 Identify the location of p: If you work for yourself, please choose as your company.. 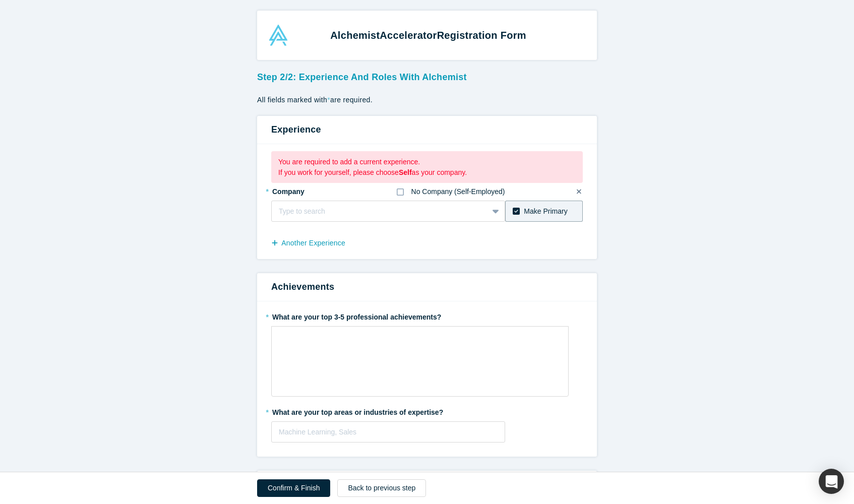
(427, 172).